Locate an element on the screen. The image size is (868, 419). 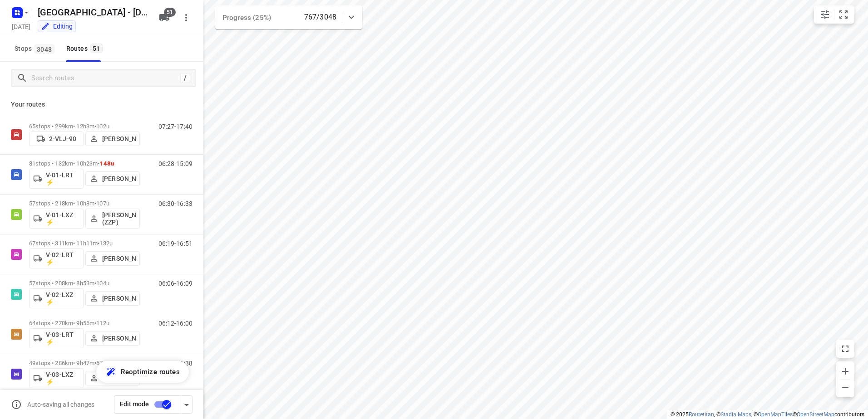
p: V-01-LRT ⚡ is located at coordinates (62, 179).